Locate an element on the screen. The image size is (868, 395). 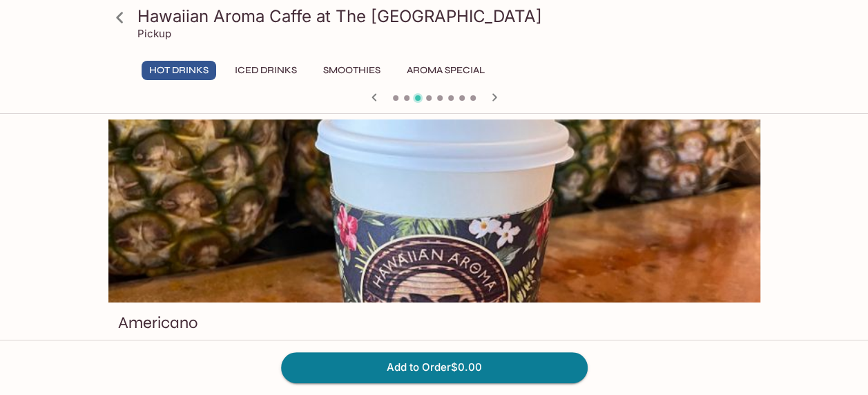
p: Pickup is located at coordinates (154, 34).